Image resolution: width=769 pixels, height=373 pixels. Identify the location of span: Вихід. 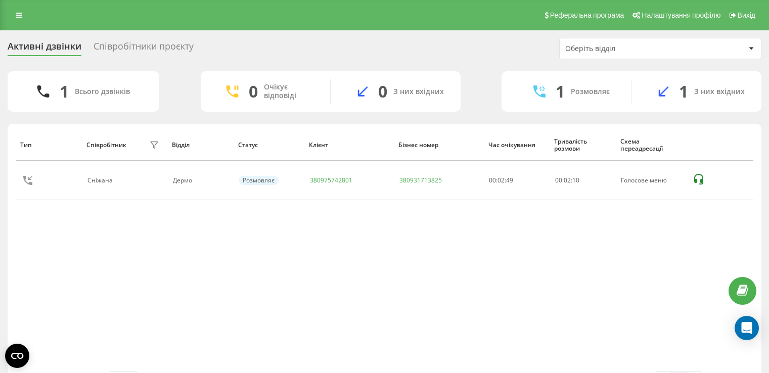
(746, 15).